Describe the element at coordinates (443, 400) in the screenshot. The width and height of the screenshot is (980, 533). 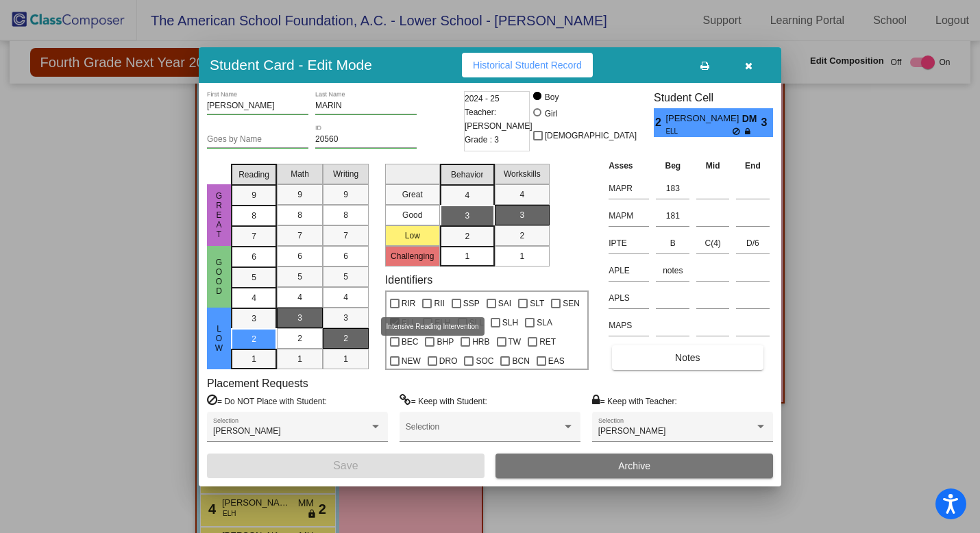
I see `label: = Keep with Student:` at that location.